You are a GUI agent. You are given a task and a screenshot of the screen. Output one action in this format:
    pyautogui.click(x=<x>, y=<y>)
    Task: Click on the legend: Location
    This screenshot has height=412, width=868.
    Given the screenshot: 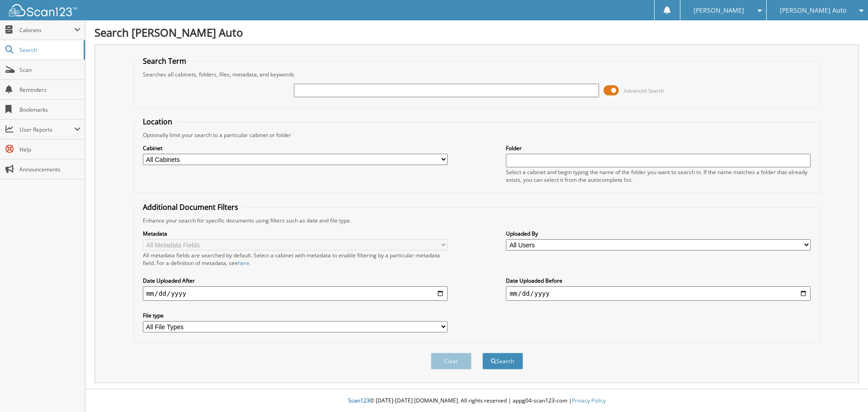 What is the action you would take?
    pyautogui.click(x=157, y=121)
    